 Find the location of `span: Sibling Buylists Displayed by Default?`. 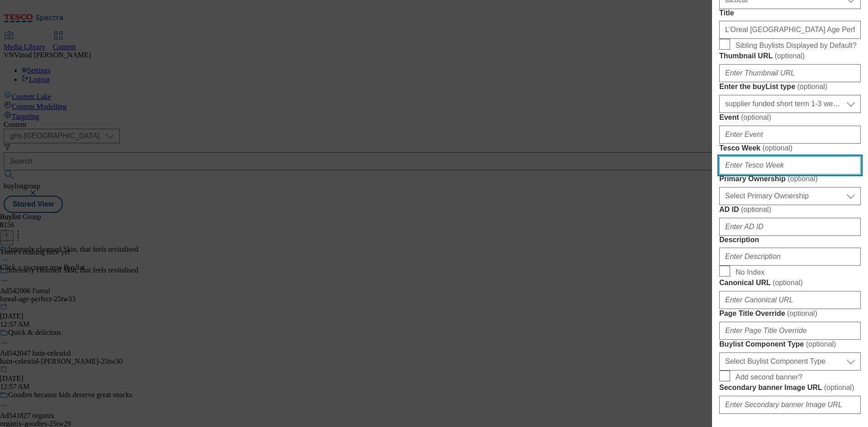

span: Sibling Buylists Displayed by Default? is located at coordinates (796, 45).